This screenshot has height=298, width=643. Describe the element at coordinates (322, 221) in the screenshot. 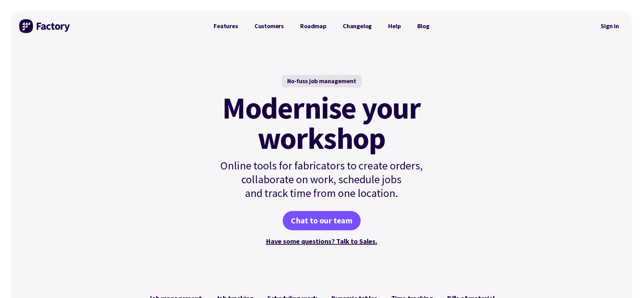

I see `a: Chat to our team` at that location.